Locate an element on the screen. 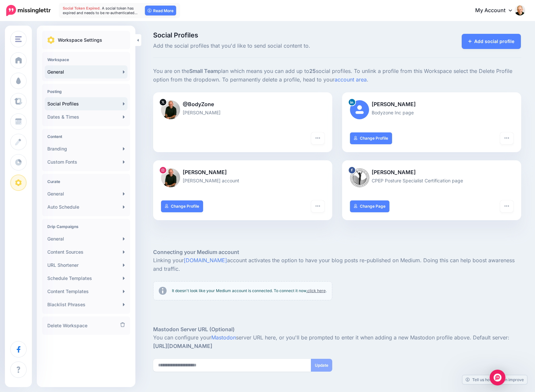  img: 11848983_1654713021475486_2082652047_a-bsa154854.jpg is located at coordinates (170, 178).